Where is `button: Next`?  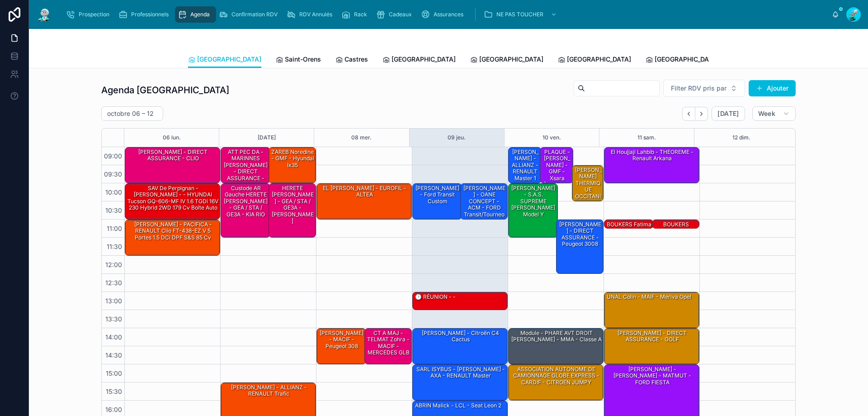 button: Next is located at coordinates (702, 114).